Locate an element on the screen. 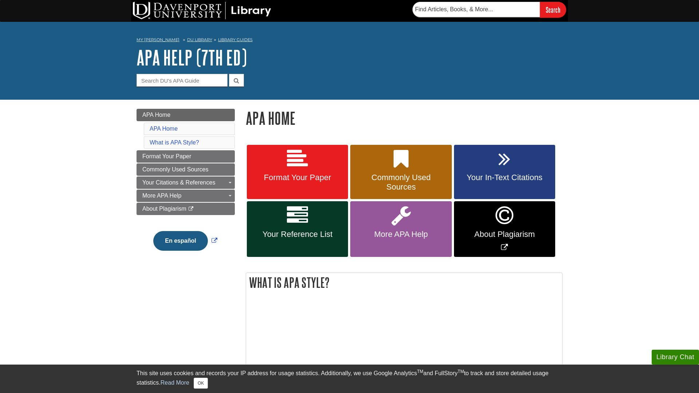 Image resolution: width=699 pixels, height=393 pixels. a: DU Library is located at coordinates (199, 40).